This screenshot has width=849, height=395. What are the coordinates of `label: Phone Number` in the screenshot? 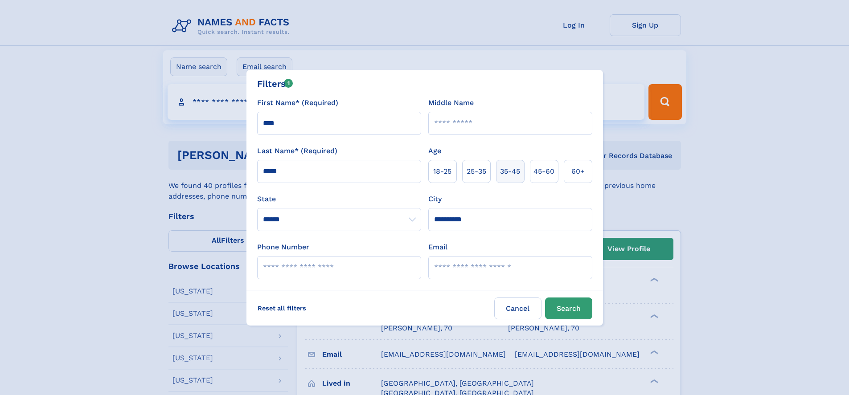 It's located at (283, 247).